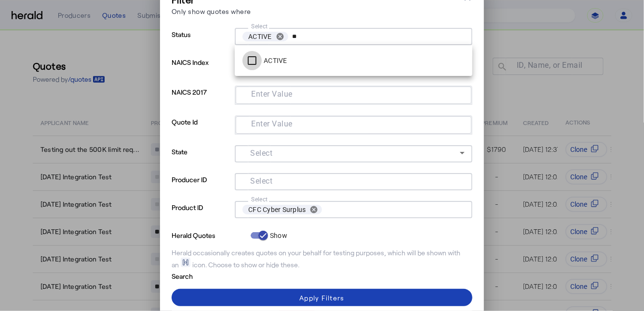  I want to click on p: Only show quotes where, so click(211, 11).